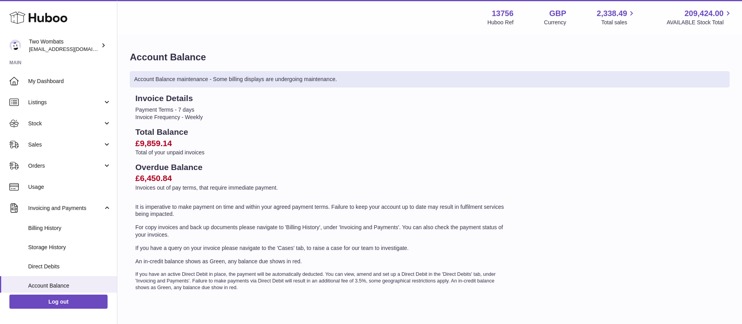  Describe the element at coordinates (322, 98) in the screenshot. I see `h2: Invoice Details` at that location.